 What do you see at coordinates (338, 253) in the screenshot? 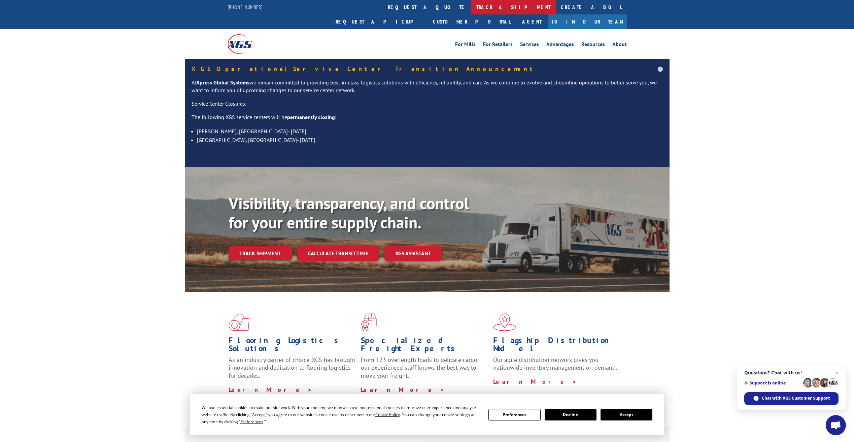
I see `a: Calculate transit time` at bounding box center [338, 253].